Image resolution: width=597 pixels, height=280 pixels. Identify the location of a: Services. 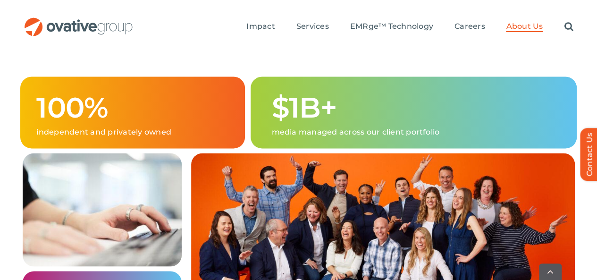
(312, 27).